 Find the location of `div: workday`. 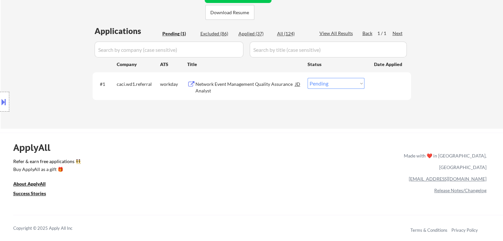

div: workday is located at coordinates (174, 84).